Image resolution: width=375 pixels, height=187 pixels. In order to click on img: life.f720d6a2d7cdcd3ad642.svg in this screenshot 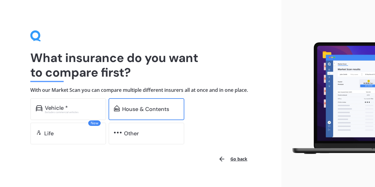, I will do `click(39, 132)`.